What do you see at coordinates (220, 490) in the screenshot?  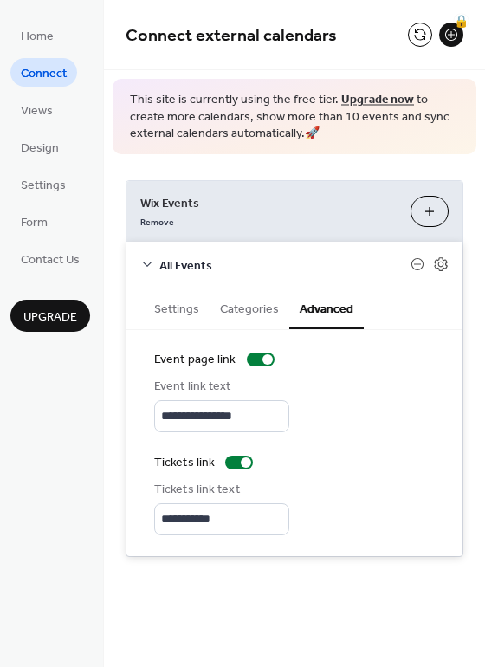 I see `div: Tickets link text` at bounding box center [220, 490].